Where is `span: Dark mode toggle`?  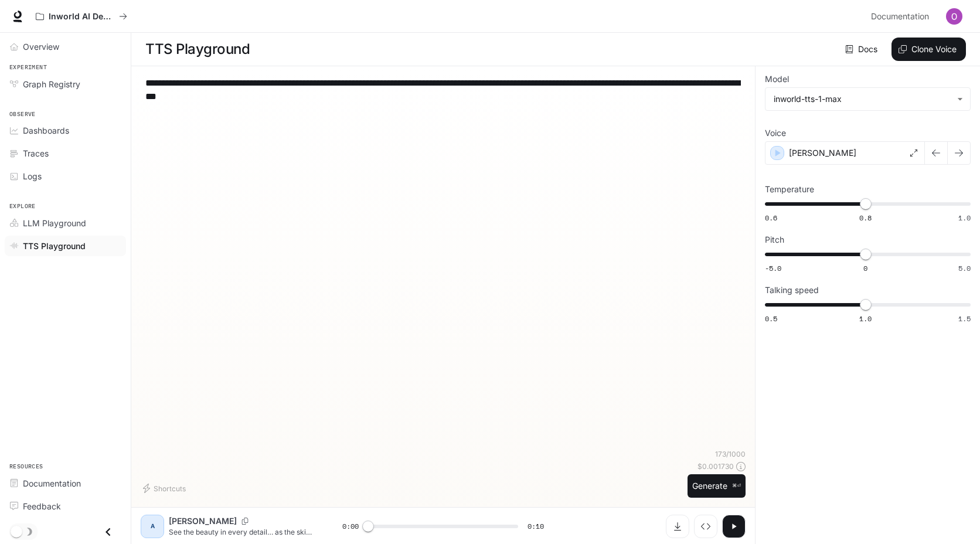 span: Dark mode toggle is located at coordinates (17, 530).